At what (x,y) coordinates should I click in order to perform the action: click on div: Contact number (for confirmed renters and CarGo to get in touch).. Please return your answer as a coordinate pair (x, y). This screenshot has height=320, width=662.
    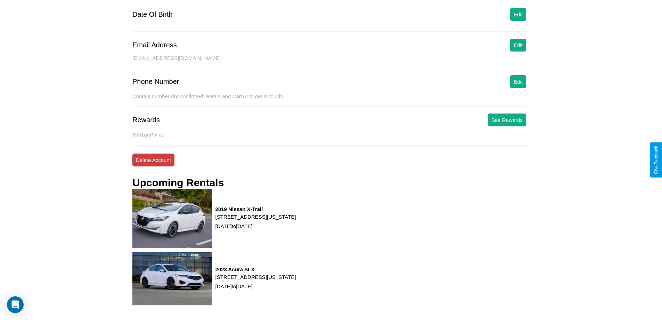
    Looking at the image, I should click on (331, 100).